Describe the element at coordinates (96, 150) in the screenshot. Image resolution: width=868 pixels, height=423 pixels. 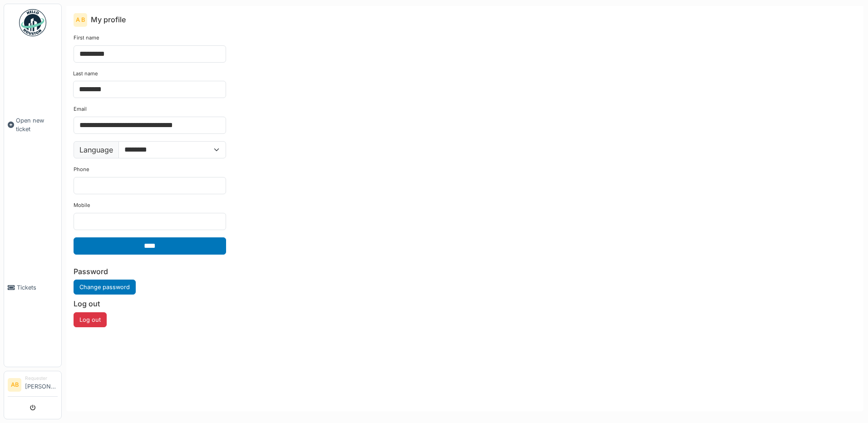
I see `label: Language` at that location.